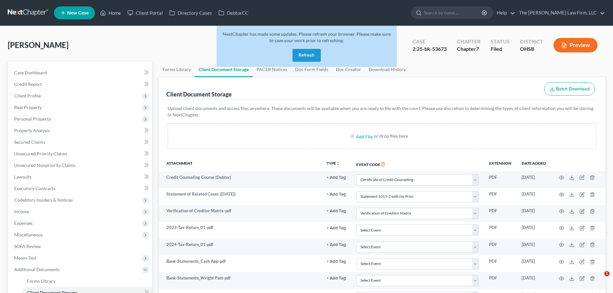 The width and height of the screenshot is (613, 293). Describe the element at coordinates (80, 165) in the screenshot. I see `a: Unsecured Nonpriority Claims` at that location.